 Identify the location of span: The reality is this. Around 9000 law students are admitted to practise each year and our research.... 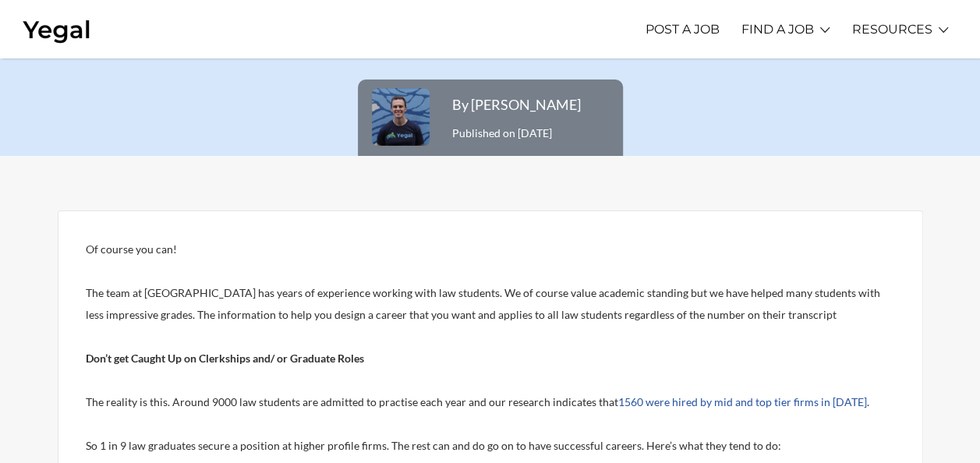
(351, 401).